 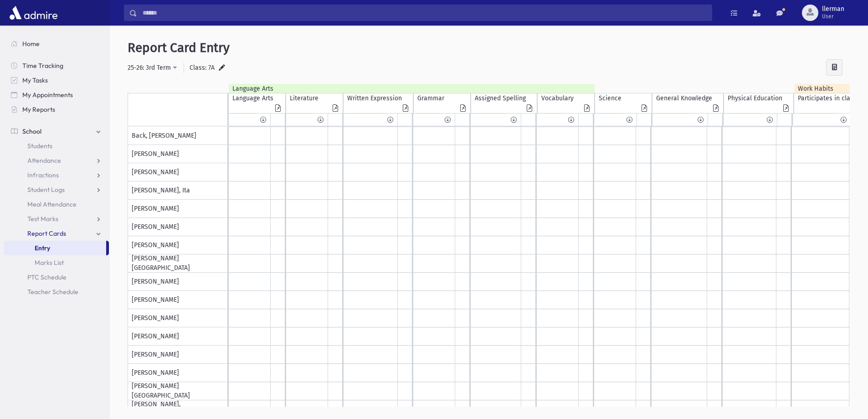 I want to click on a: Teacher Schedule, so click(x=56, y=292).